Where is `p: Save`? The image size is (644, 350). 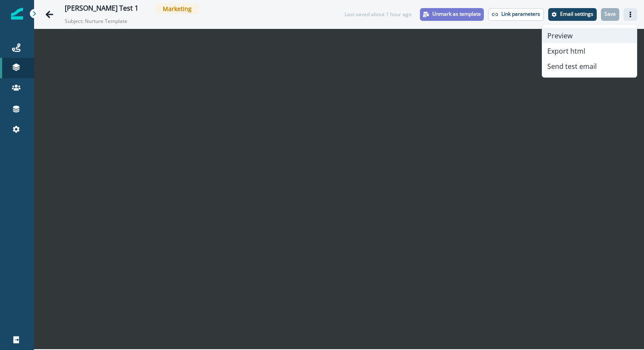
p: Save is located at coordinates (610, 14).